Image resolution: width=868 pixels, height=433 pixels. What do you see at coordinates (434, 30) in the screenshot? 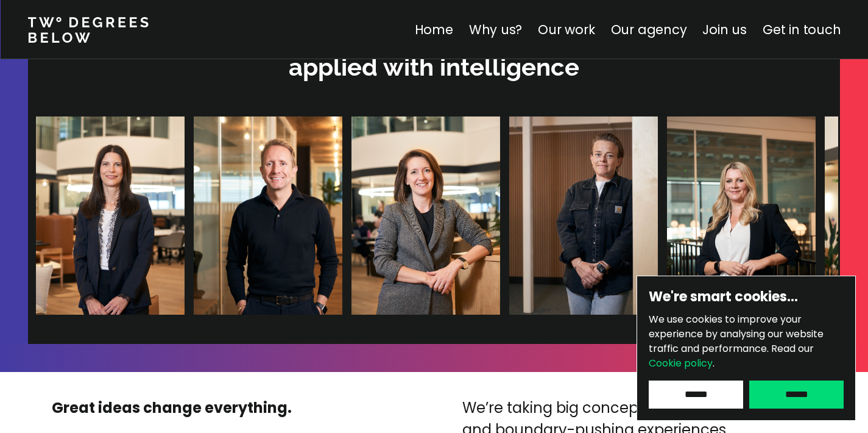
I see `a: Home` at bounding box center [434, 30].